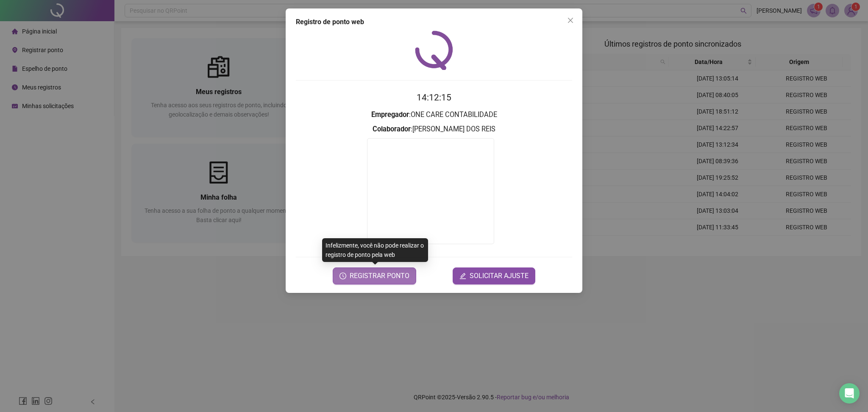  Describe the element at coordinates (375, 250) in the screenshot. I see `div: Infelizmente, você não pode realizar o registro de ponto pela web` at that location.